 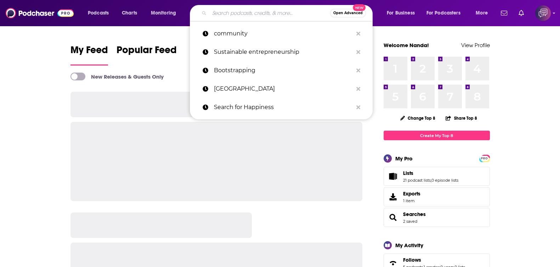 What do you see at coordinates (437, 197) in the screenshot?
I see `a: Exports` at bounding box center [437, 197].